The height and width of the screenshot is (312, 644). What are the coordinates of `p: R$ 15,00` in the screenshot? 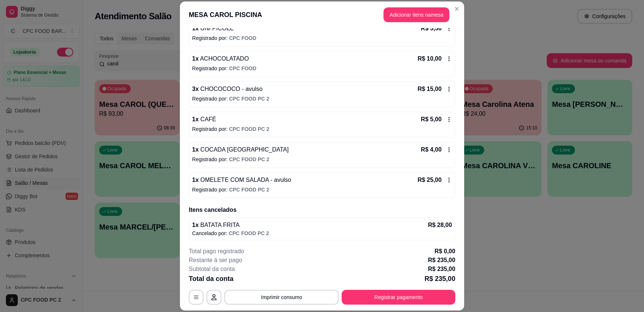 It's located at (430, 89).